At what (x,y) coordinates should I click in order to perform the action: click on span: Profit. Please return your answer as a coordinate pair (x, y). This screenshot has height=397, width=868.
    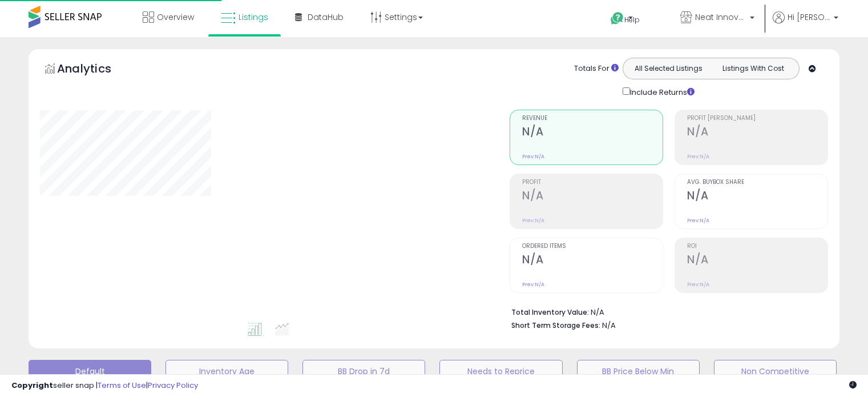
    Looking at the image, I should click on (593, 182).